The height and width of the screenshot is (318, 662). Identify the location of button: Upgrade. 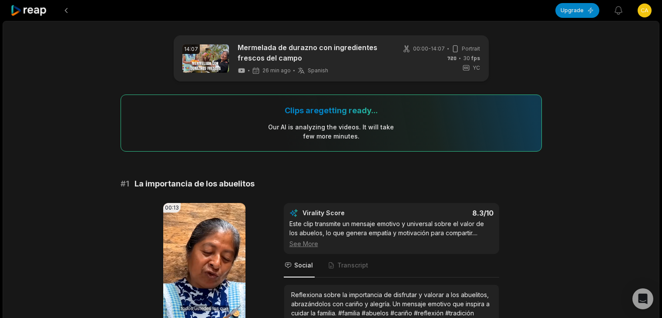
(577, 10).